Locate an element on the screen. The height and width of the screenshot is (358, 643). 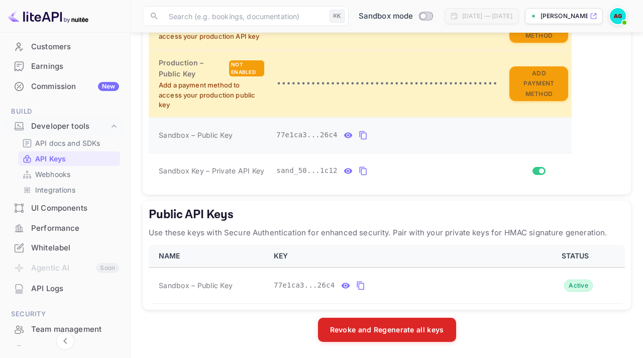
table: public api keys table is located at coordinates (387, 274).